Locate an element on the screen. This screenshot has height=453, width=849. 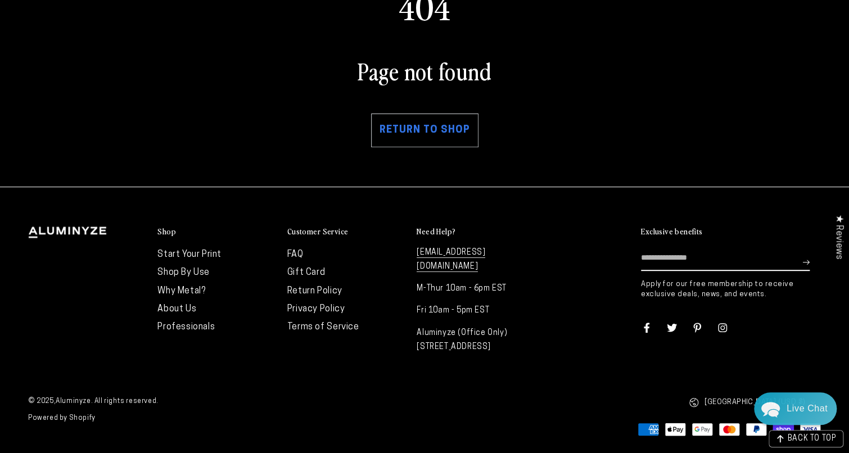
div: Contact Us Directly is located at coordinates (807, 409).